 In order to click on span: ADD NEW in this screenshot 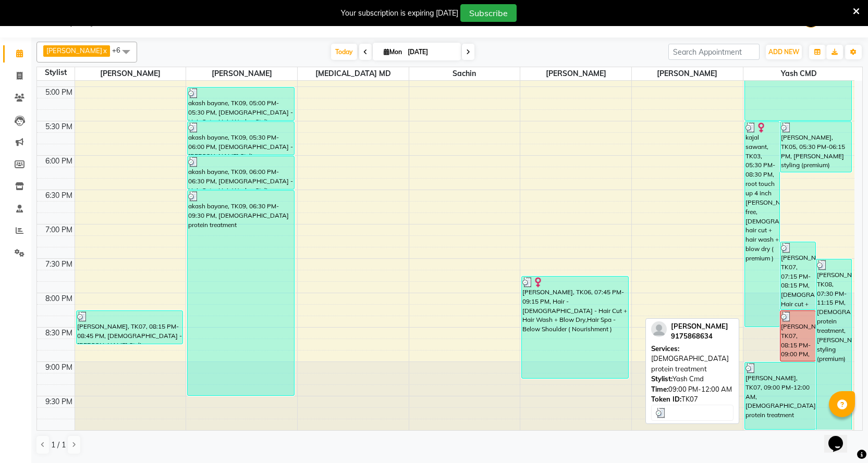, I will do `click(783, 52)`.